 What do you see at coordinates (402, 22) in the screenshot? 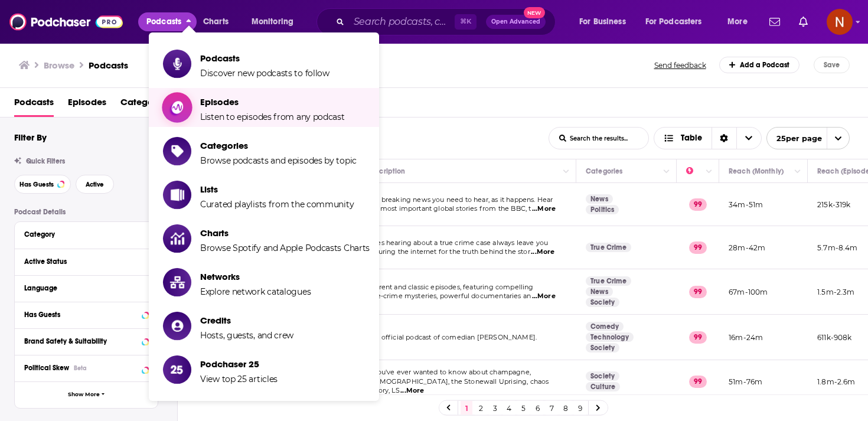
I see `input: Search podcasts, credits, & more...` at bounding box center [402, 22].